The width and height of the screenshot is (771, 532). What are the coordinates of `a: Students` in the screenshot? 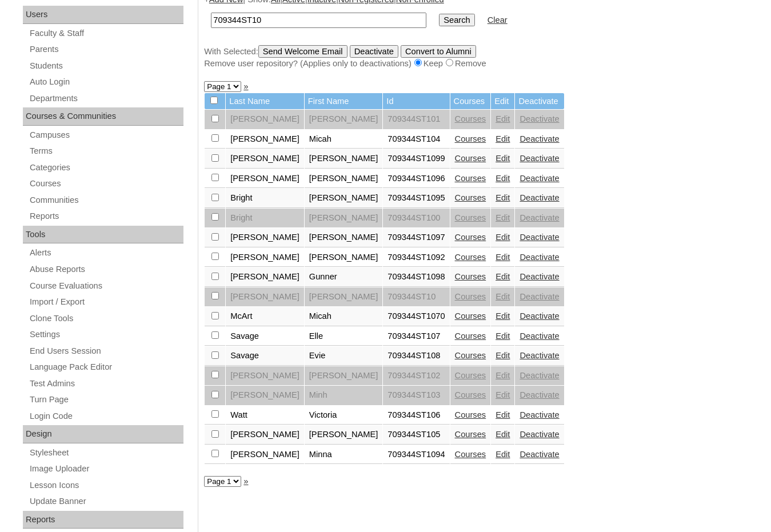 It's located at (106, 66).